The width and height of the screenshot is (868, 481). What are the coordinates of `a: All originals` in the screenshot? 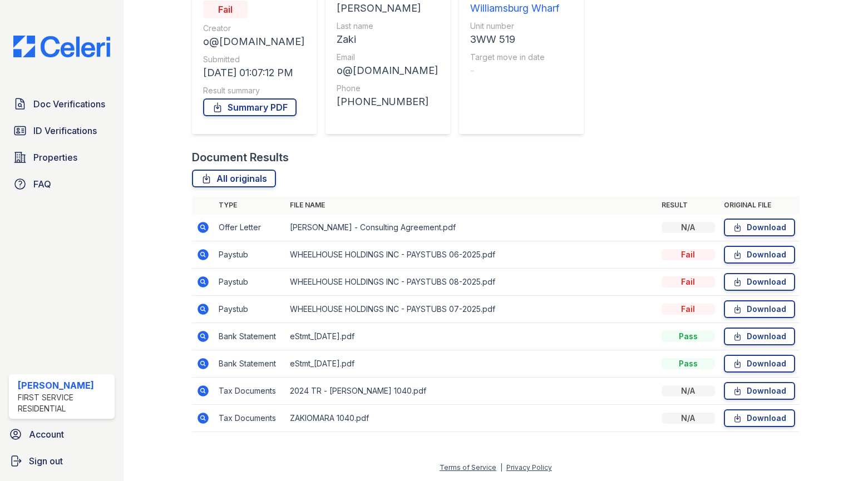 It's located at (234, 179).